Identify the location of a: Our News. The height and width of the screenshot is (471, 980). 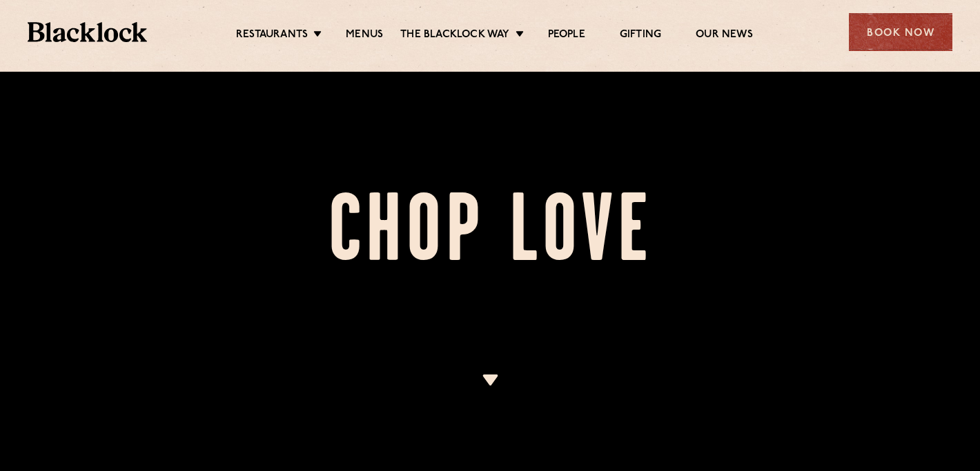
(724, 36).